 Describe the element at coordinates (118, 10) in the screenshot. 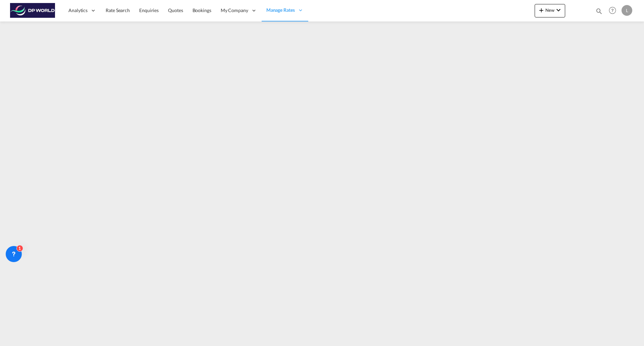

I see `span: Rate Search` at that location.